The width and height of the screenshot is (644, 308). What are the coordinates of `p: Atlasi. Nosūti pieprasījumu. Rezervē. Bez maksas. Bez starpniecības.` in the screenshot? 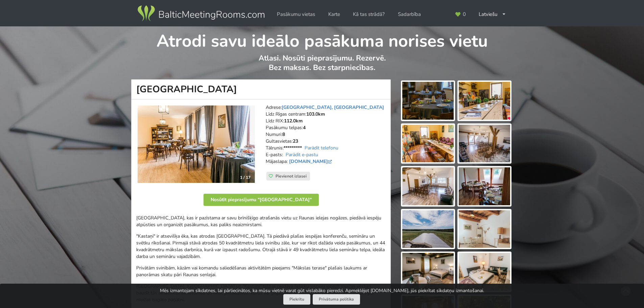 It's located at (322, 66).